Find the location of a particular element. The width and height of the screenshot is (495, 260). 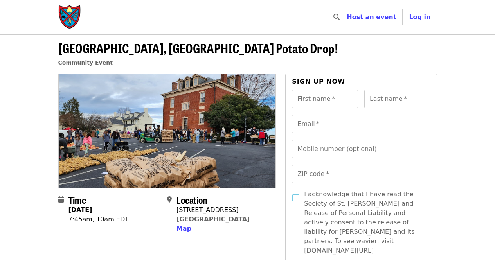

a: Host an event is located at coordinates (371, 17).